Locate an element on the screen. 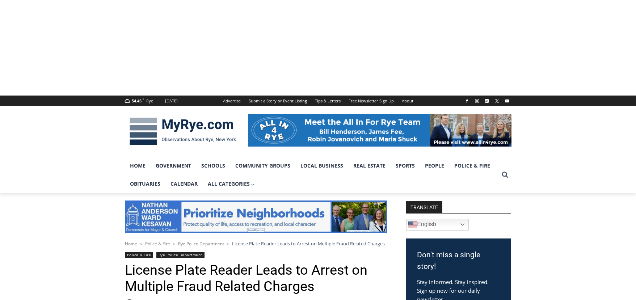 The height and width of the screenshot is (300, 636). strong: TRANSLATE is located at coordinates (424, 207).